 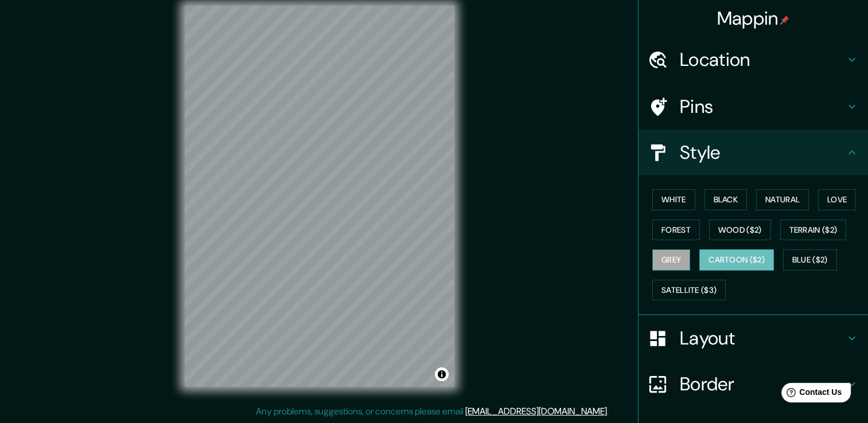 What do you see at coordinates (762, 60) in the screenshot?
I see `h4: Location` at bounding box center [762, 60].